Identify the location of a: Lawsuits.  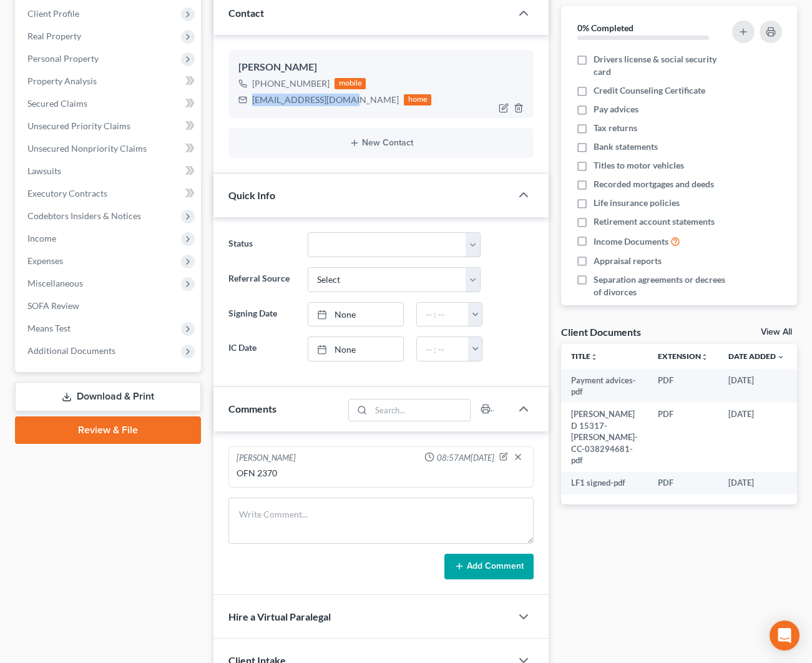
(109, 171).